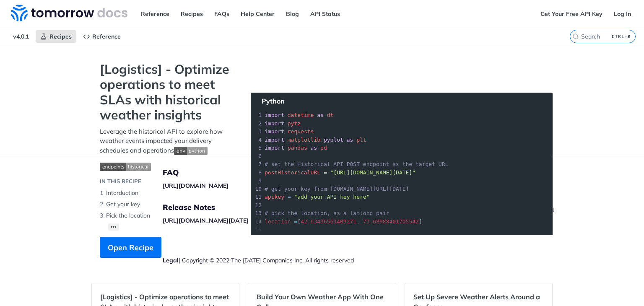 Image resolution: width=644 pixels, height=306 pixels. I want to click on li: Intorduction, so click(167, 193).